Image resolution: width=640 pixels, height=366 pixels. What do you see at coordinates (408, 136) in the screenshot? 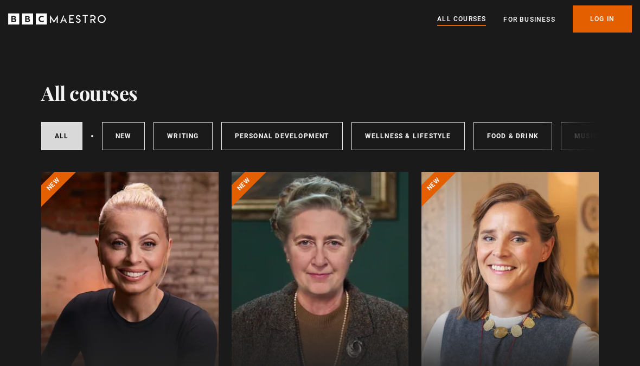
I see `a: Wellness & Lifestyle` at bounding box center [408, 136].